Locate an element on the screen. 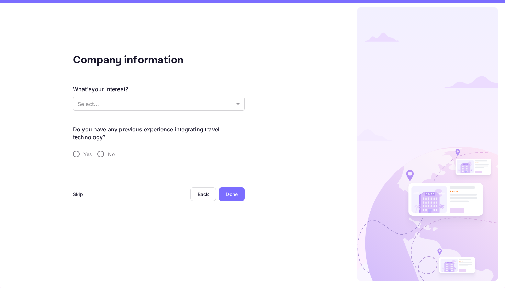  legend: Do you have any previous experience integrating travel technology? is located at coordinates (159, 134).